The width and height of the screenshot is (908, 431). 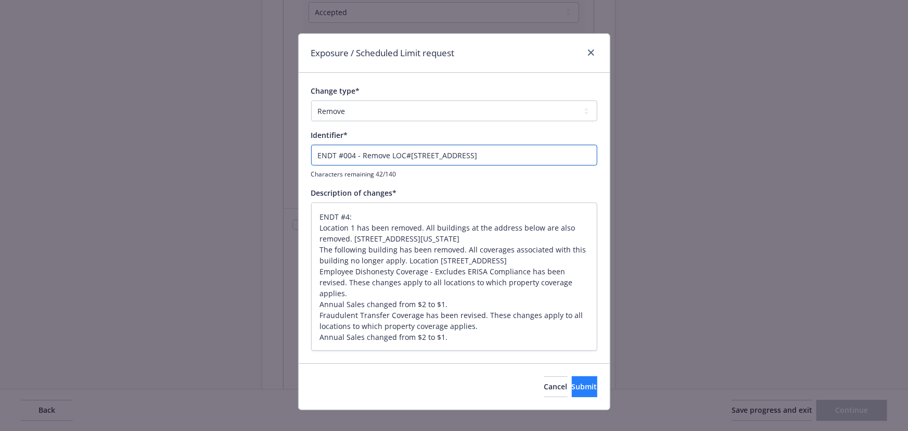 I want to click on span: Submit, so click(x=584, y=386).